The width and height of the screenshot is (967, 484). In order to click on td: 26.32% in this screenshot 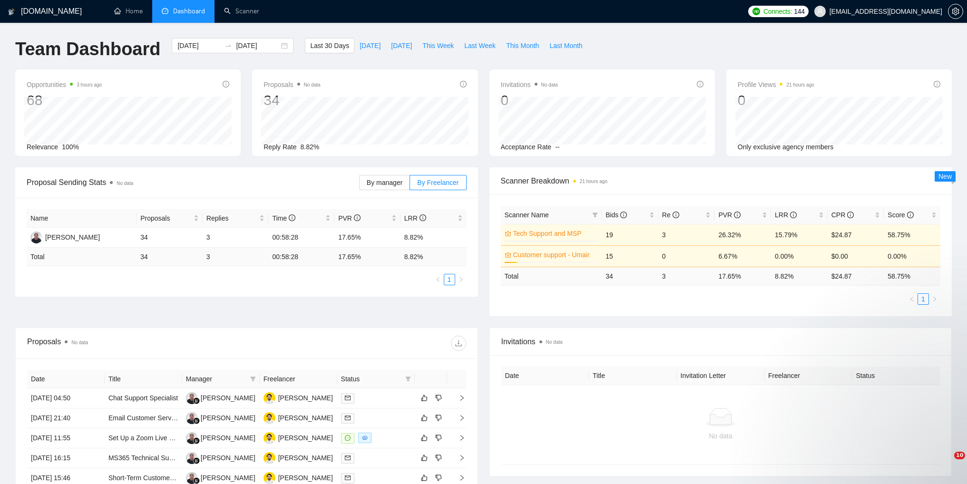, I will do `click(743, 235)`.